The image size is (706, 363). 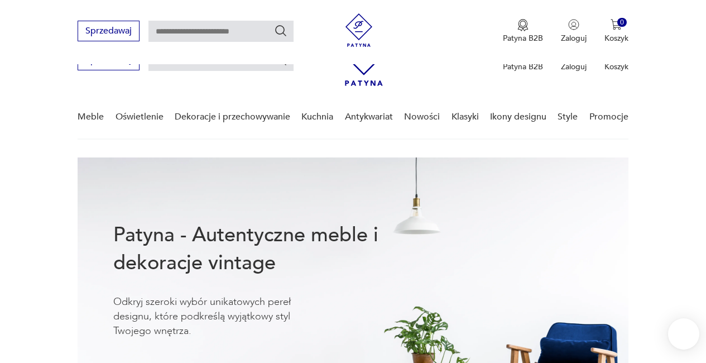 What do you see at coordinates (359, 30) in the screenshot?
I see `img: Patyna - sklep z meblami i dekoracjami vintage` at bounding box center [359, 30].